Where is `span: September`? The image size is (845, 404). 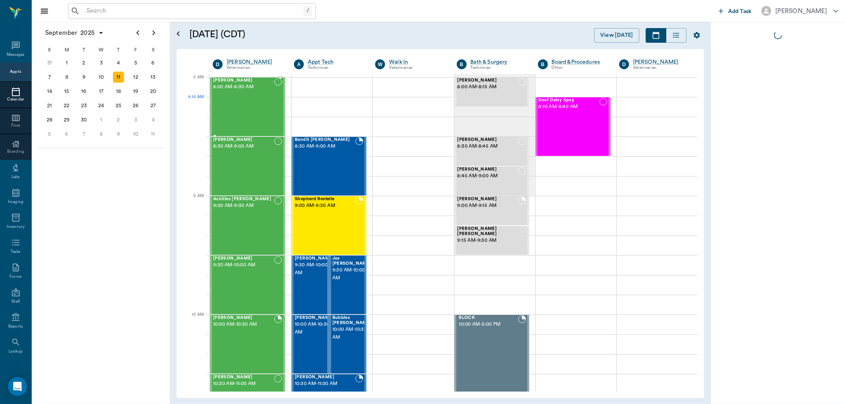 span: September is located at coordinates (61, 33).